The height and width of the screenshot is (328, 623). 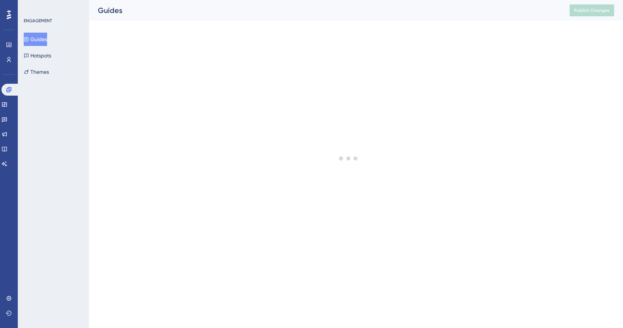 I want to click on button: Publish Changes, so click(x=592, y=10).